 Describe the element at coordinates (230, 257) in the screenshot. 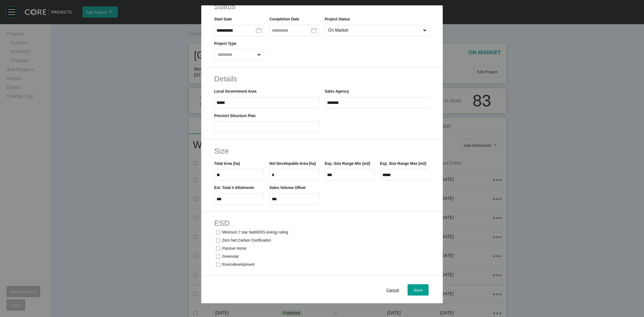

I see `p: Greenstar` at that location.